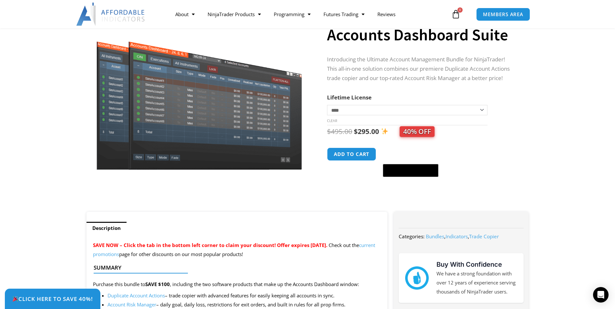 The image size is (615, 309). I want to click on span: Click Here to save 40%!, so click(53, 299).